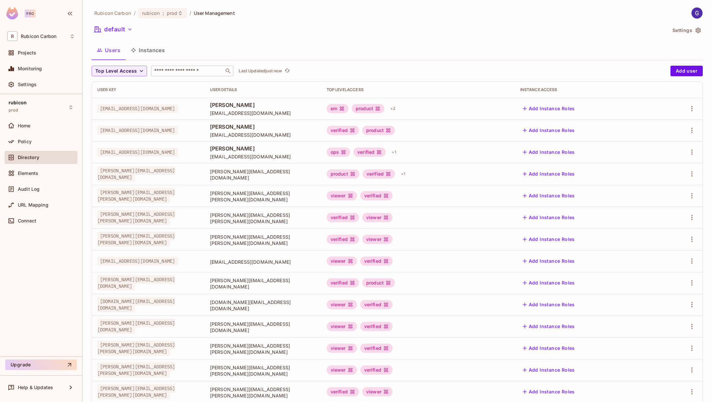 This screenshot has height=402, width=712. Describe the element at coordinates (28, 173) in the screenshot. I see `span: Elements` at that location.